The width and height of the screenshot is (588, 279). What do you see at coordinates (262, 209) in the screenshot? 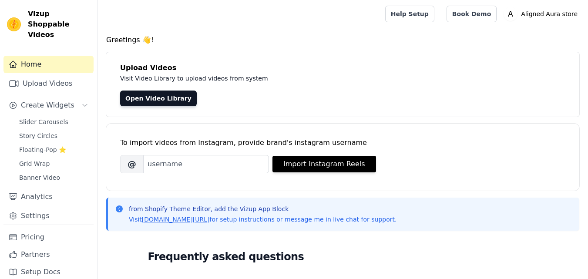
I see `p: from Shopify Theme Editor, add the Vizup App Block` at bounding box center [262, 209].